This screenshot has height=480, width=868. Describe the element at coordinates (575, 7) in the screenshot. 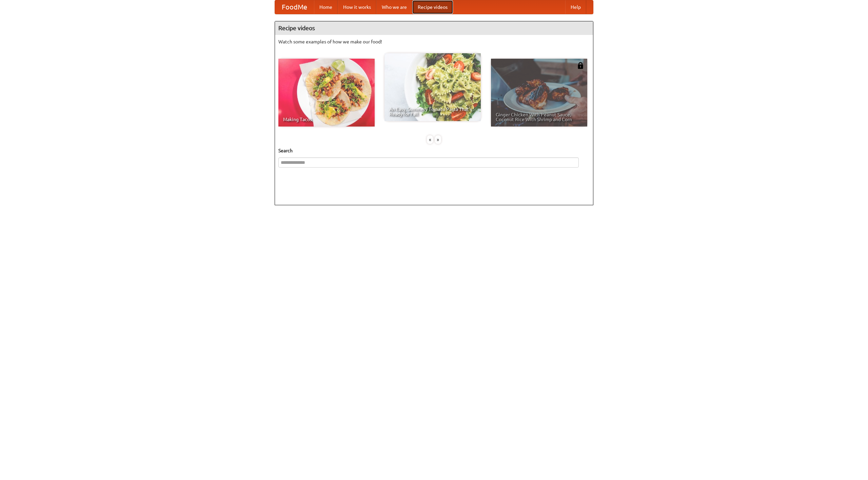

I see `a: Help` at that location.